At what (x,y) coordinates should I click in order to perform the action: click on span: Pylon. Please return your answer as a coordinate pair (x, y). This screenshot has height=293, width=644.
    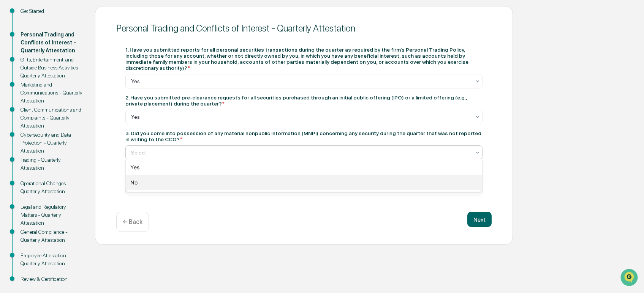
    Looking at the image, I should click on (83, 131).